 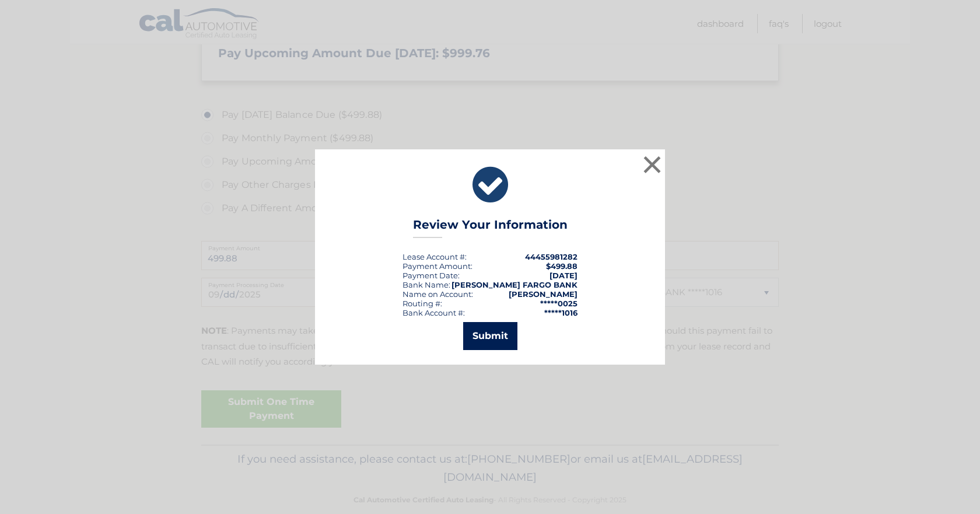 What do you see at coordinates (437, 266) in the screenshot?
I see `div: Payment Amount:` at bounding box center [437, 266].